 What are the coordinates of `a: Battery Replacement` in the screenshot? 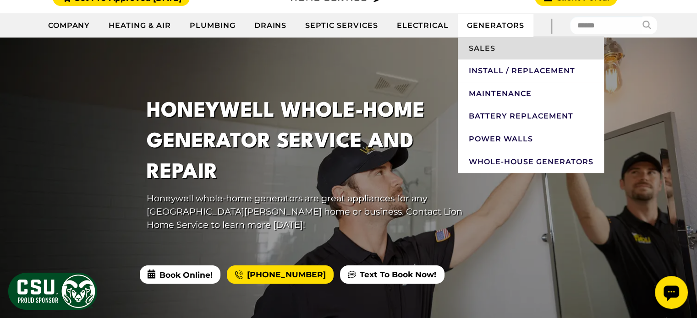 It's located at (530, 116).